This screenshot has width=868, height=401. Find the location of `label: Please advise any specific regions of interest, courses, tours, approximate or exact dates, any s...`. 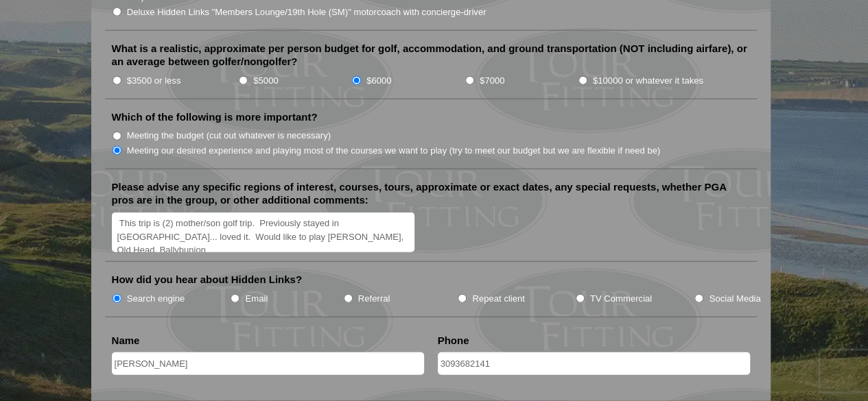

label: Please advise any specific regions of interest, courses, tours, approximate or exact dates, any s... is located at coordinates (431, 194).